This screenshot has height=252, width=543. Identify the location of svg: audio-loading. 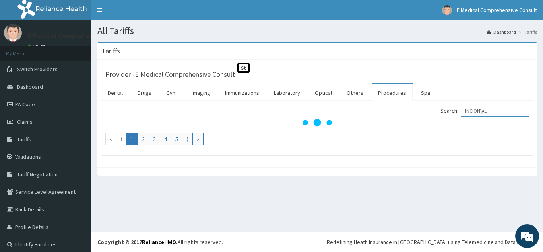
(317, 122).